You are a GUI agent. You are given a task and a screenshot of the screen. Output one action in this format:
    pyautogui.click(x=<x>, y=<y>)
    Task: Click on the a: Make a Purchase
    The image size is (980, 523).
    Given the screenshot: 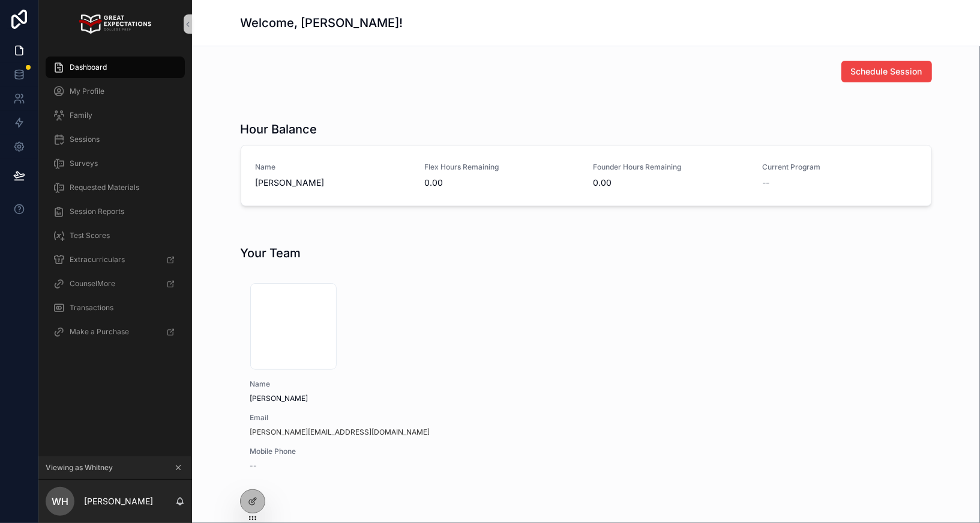 What is the action you would take?
    pyautogui.click(x=115, y=331)
    